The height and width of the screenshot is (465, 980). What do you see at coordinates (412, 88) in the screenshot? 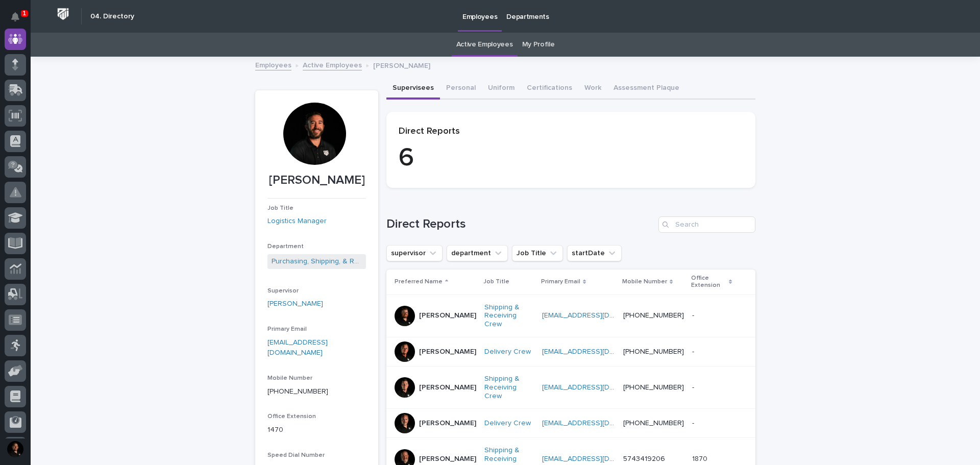
I see `button: Supervisees` at bounding box center [412, 88].